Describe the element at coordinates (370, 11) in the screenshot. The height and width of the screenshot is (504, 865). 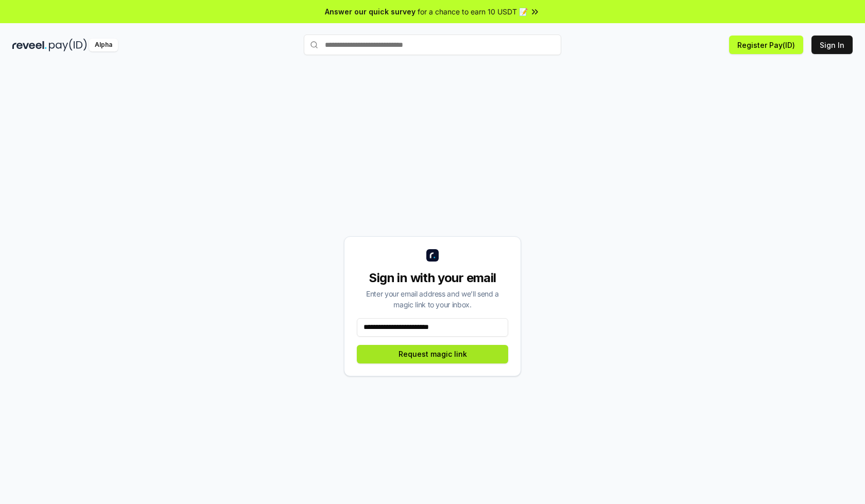
I see `span: Answer our quick survey` at that location.